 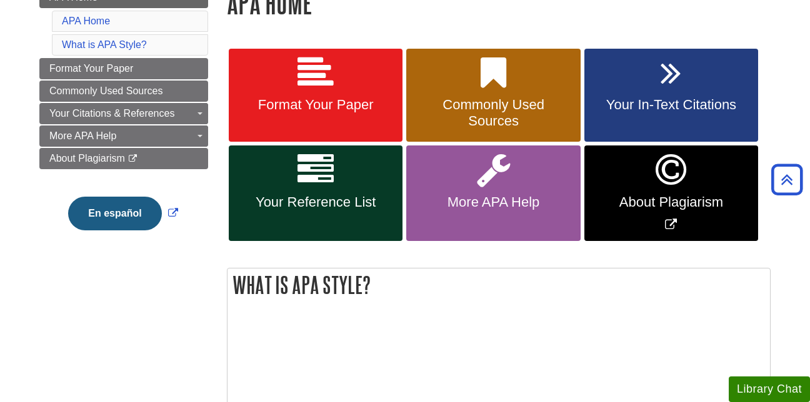 I want to click on span: Your Reference List, so click(x=315, y=202).